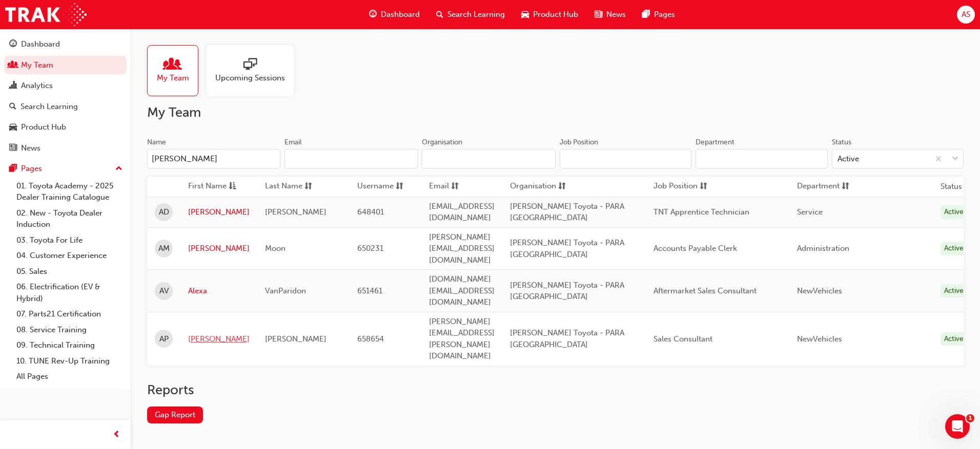  I want to click on a: car-iconProduct Hub, so click(549, 15).